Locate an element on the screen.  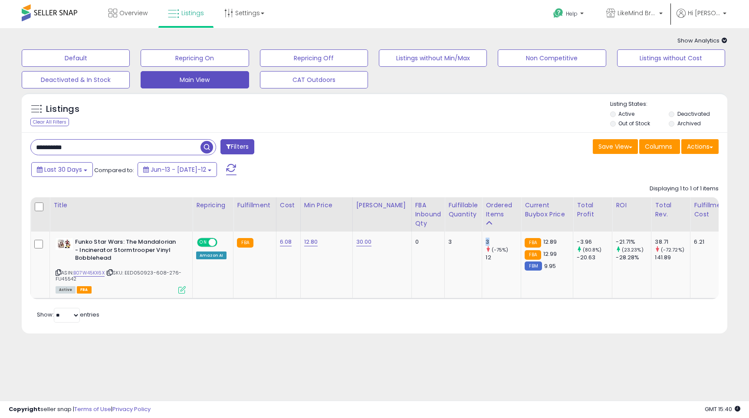
div: Clear All Filters is located at coordinates (49, 122).